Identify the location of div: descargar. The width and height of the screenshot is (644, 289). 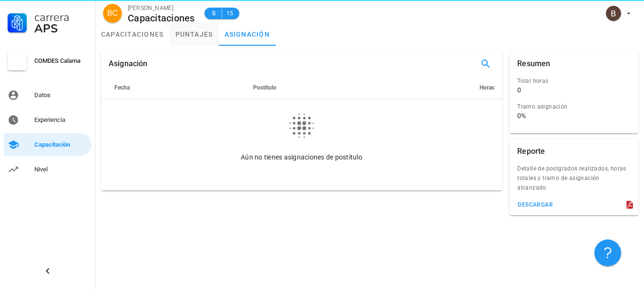
(535, 205).